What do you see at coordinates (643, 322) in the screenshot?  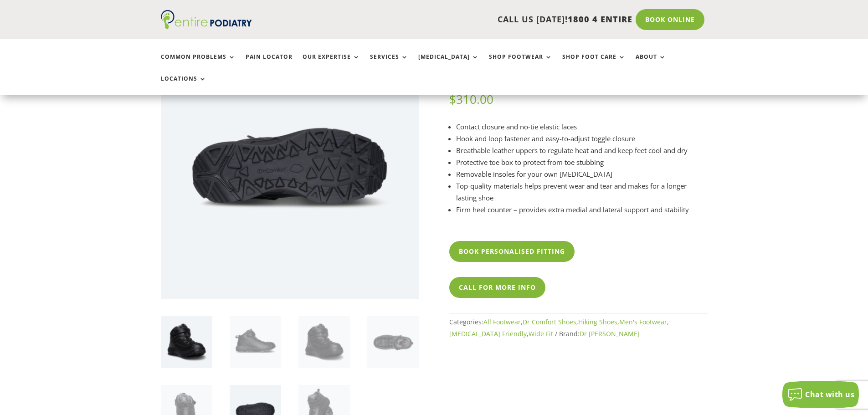 I see `a: Men's Footwear` at bounding box center [643, 322].